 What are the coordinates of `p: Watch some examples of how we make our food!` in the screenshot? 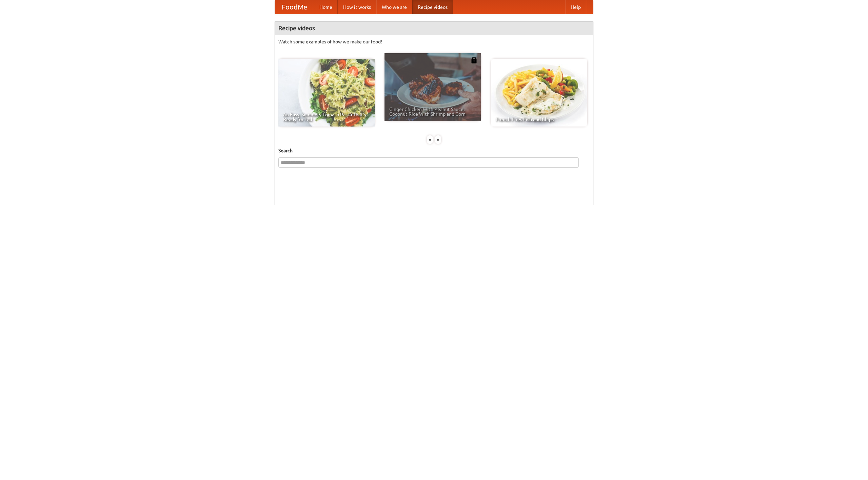 It's located at (434, 42).